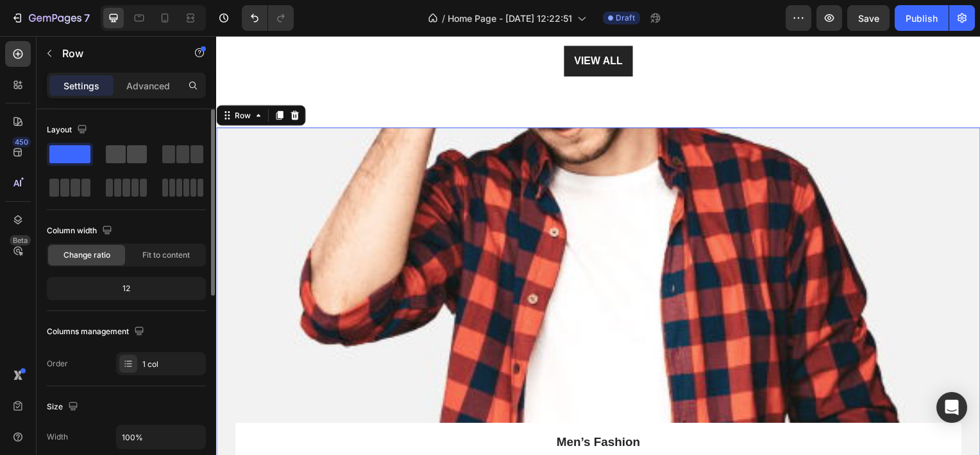 Image resolution: width=980 pixels, height=455 pixels. Describe the element at coordinates (166, 255) in the screenshot. I see `span: Fit to content` at that location.